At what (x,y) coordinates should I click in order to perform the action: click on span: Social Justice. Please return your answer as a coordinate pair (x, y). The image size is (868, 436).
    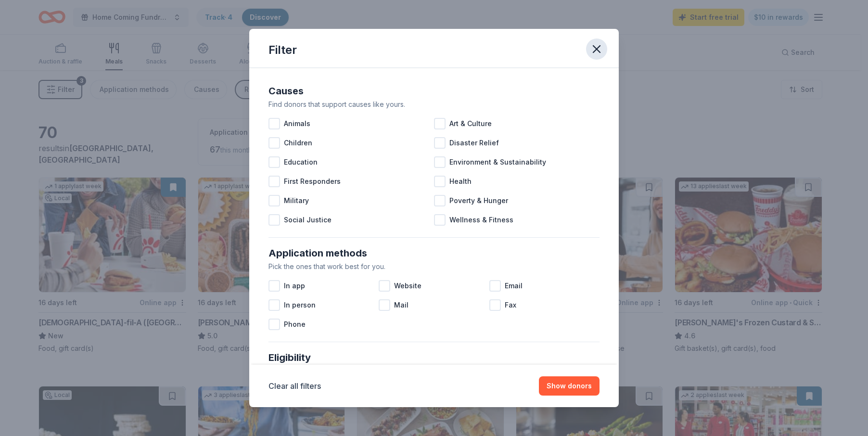
    Looking at the image, I should click on (307, 219).